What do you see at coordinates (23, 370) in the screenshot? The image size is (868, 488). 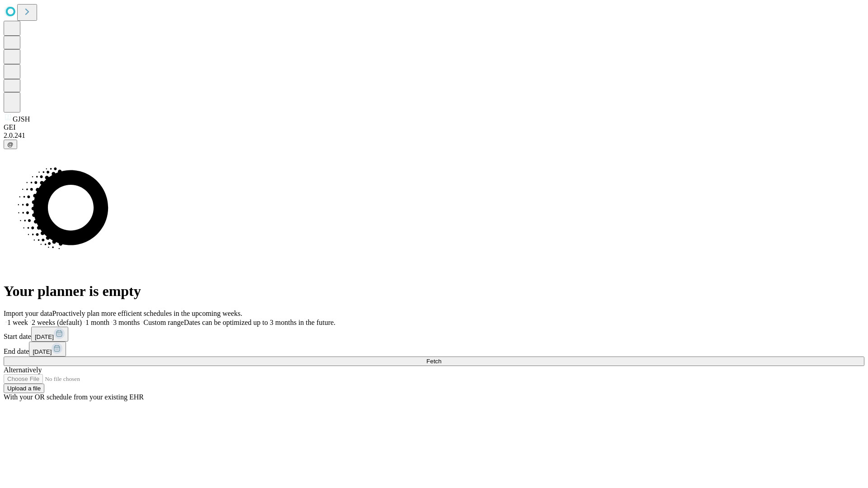 I see `span: Alternatively` at bounding box center [23, 370].